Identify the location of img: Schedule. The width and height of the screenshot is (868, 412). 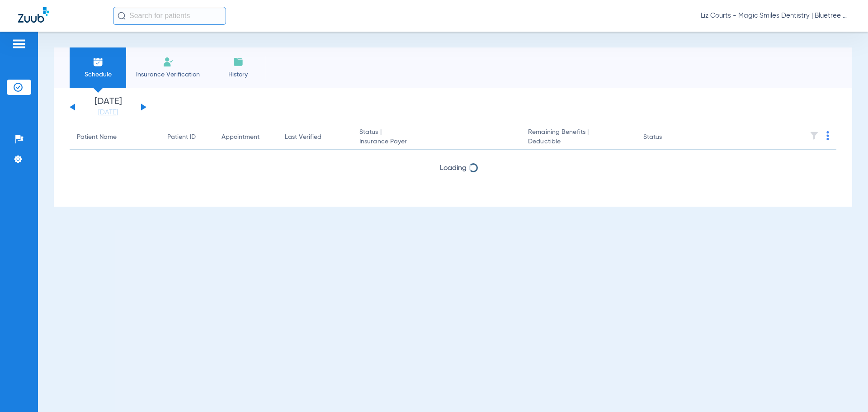
(98, 62).